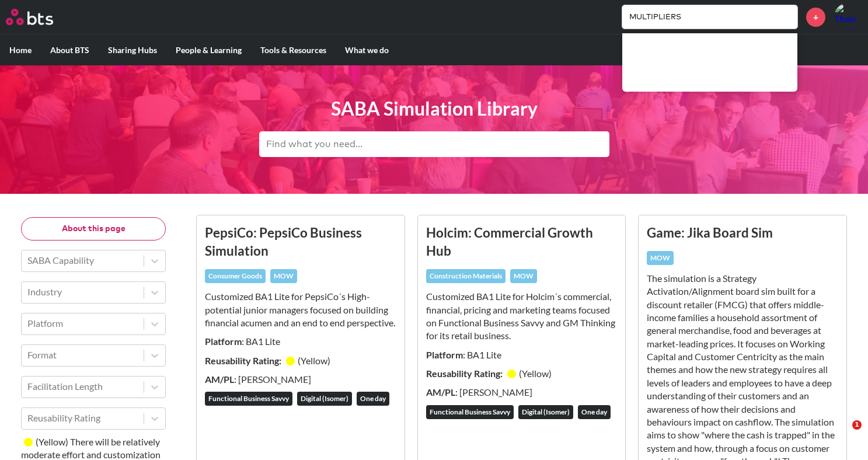 This screenshot has height=460, width=868. What do you see at coordinates (848, 17) in the screenshot?
I see `a: Profile` at bounding box center [848, 17].